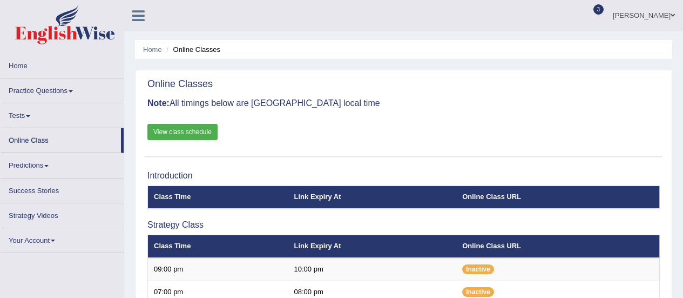  Describe the element at coordinates (180, 84) in the screenshot. I see `h2: Online Classes` at that location.